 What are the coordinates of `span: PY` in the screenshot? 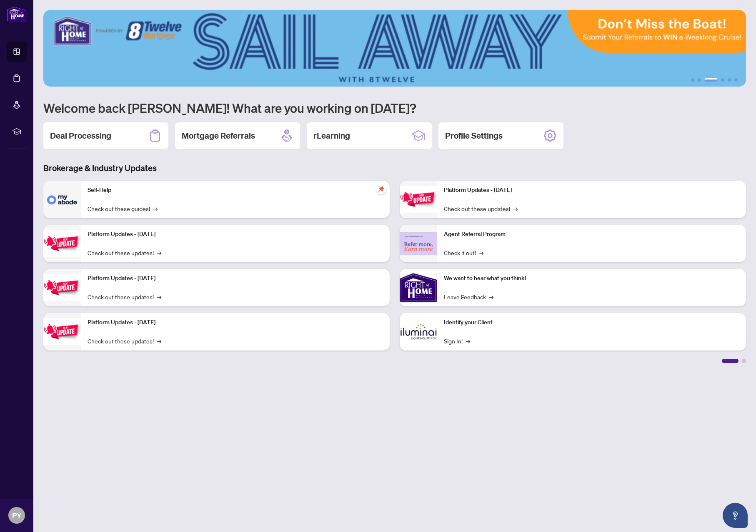 It's located at (17, 515).